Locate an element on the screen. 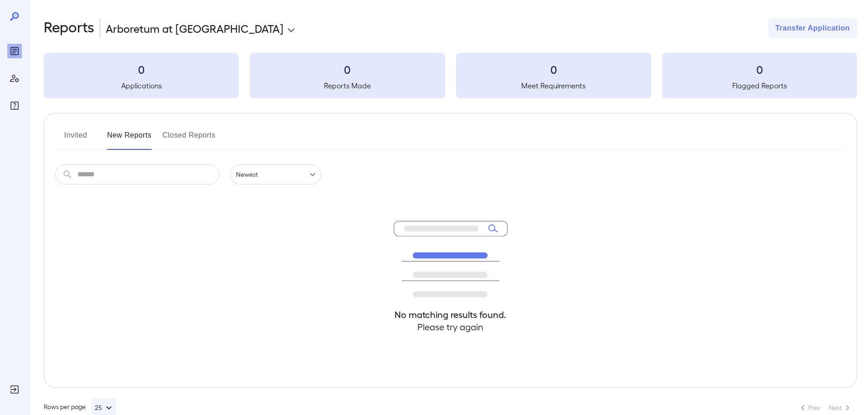 This screenshot has width=868, height=415. nav: pagination navigation is located at coordinates (825, 408).